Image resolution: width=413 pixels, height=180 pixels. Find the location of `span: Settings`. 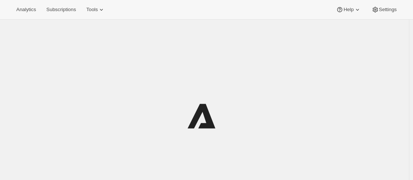

span: Settings is located at coordinates (388, 10).